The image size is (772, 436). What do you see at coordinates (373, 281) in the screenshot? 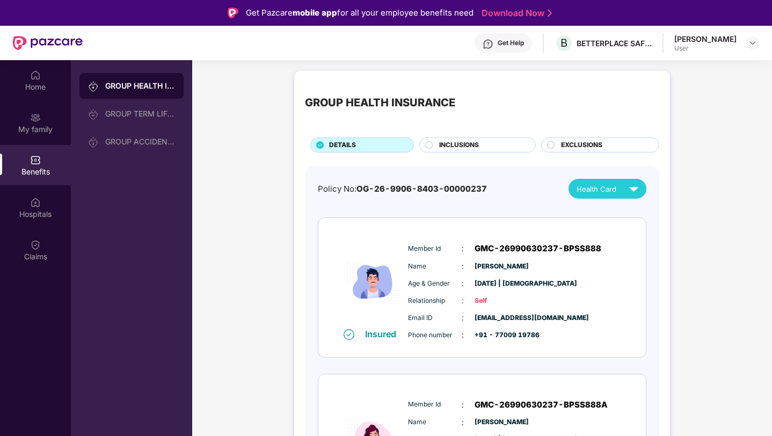
I see `img: icon` at bounding box center [373, 281].